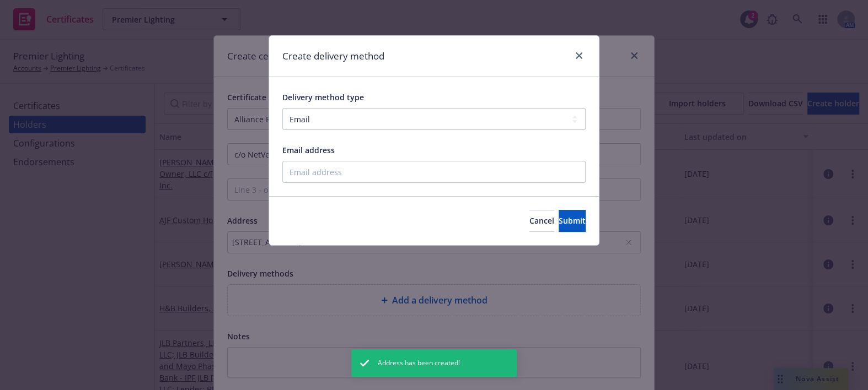 Image resolution: width=868 pixels, height=390 pixels. Describe the element at coordinates (579, 56) in the screenshot. I see `a: close` at that location.